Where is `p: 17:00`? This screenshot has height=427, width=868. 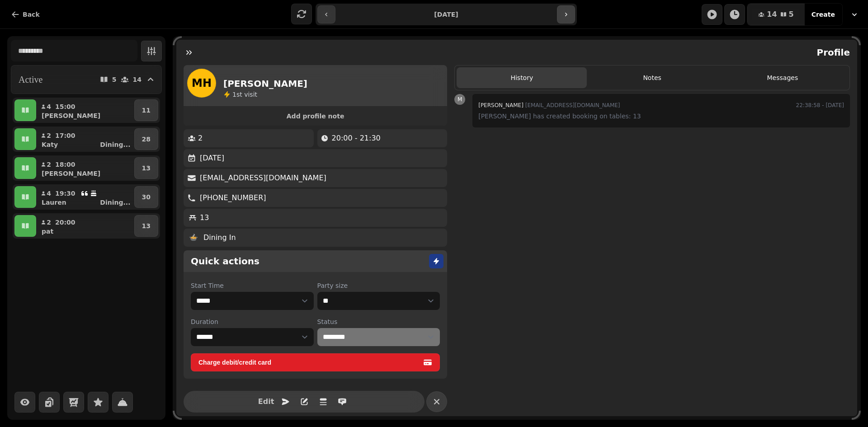 p: 17:00 is located at coordinates (65, 136).